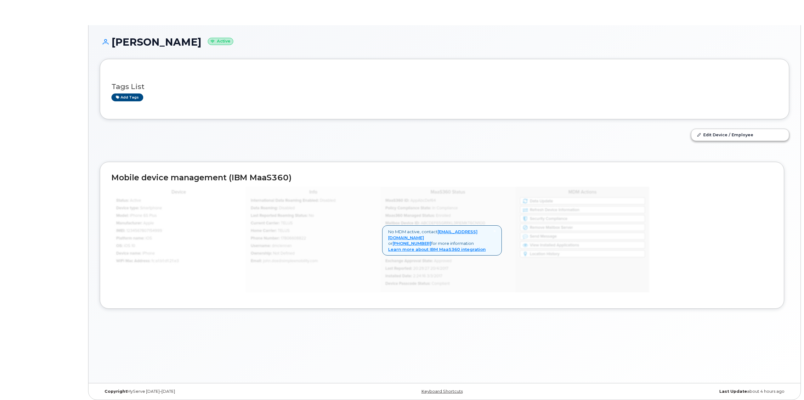 The width and height of the screenshot is (804, 400). What do you see at coordinates (437, 249) in the screenshot?
I see `a: Learn more about IBM MaaS360 integration` at bounding box center [437, 249].